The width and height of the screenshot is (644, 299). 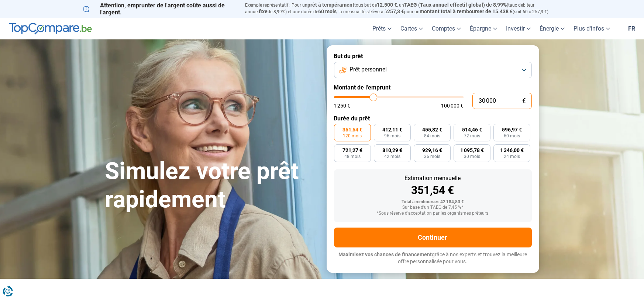 I want to click on span: 257,3 €, so click(x=396, y=12).